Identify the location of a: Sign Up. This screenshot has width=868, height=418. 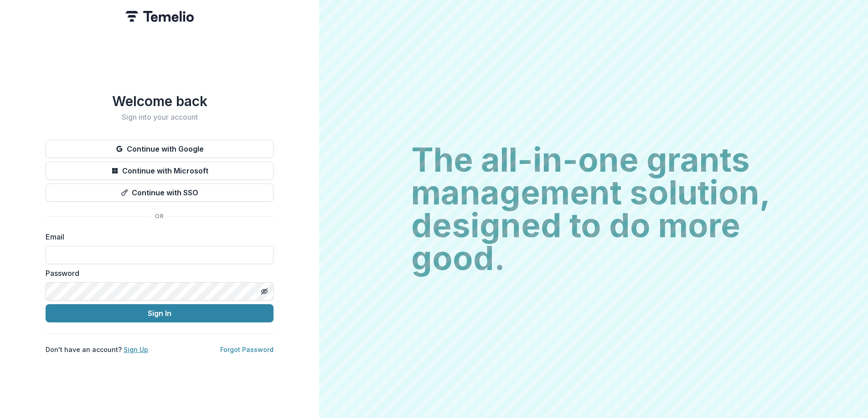
(136, 349).